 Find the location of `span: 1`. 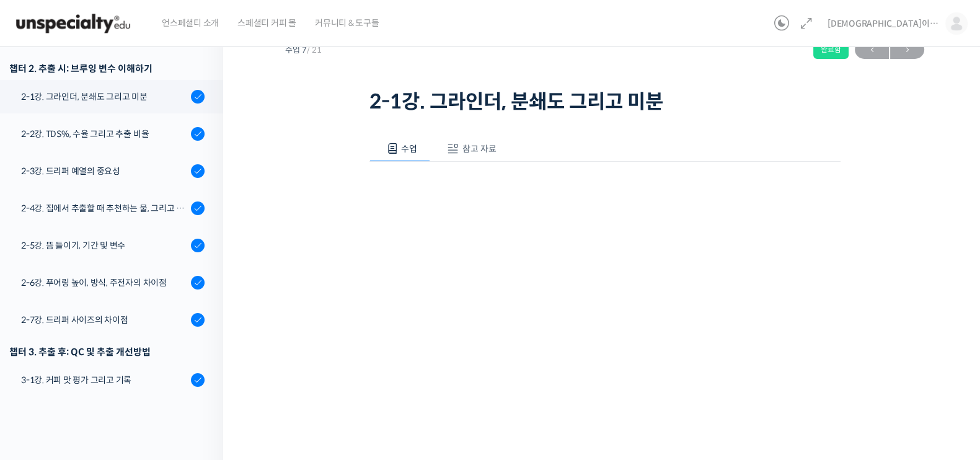

span: 1 is located at coordinates (128, 361).